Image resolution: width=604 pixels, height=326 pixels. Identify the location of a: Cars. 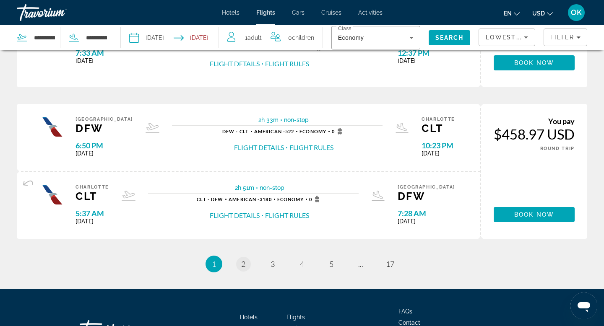
(298, 13).